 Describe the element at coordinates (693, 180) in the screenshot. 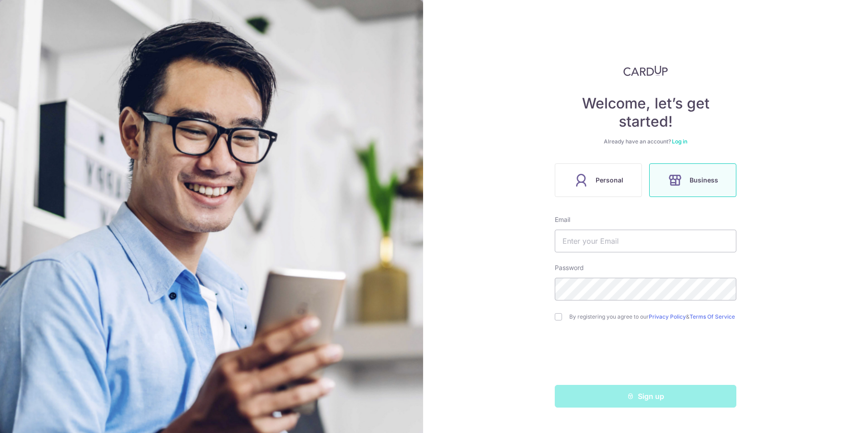

I see `a: Business` at that location.